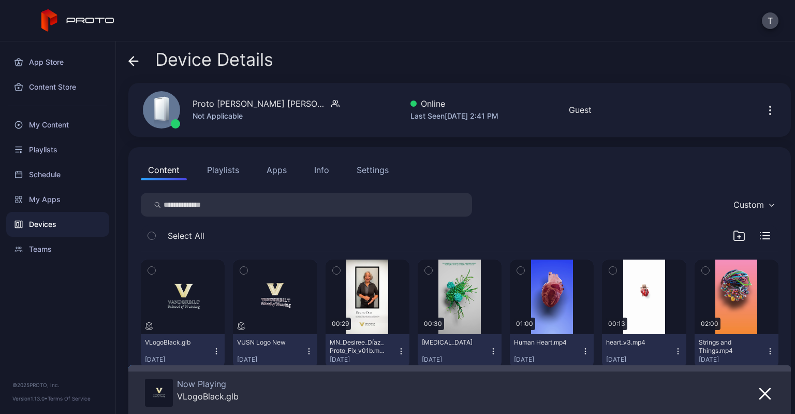  Describe the element at coordinates (57, 87) in the screenshot. I see `a: Content Store` at that location.